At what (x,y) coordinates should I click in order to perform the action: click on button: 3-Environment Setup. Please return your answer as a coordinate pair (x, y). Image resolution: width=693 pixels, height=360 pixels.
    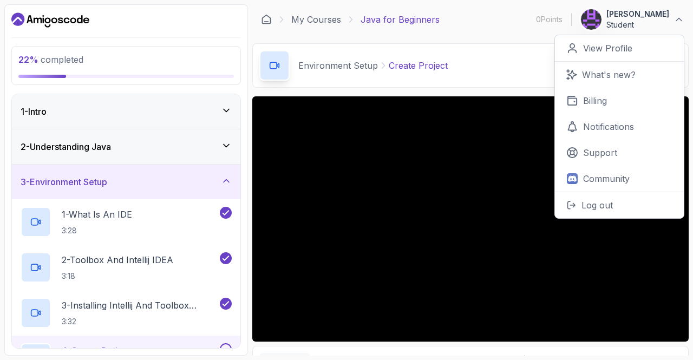
    Looking at the image, I should click on (126, 182).